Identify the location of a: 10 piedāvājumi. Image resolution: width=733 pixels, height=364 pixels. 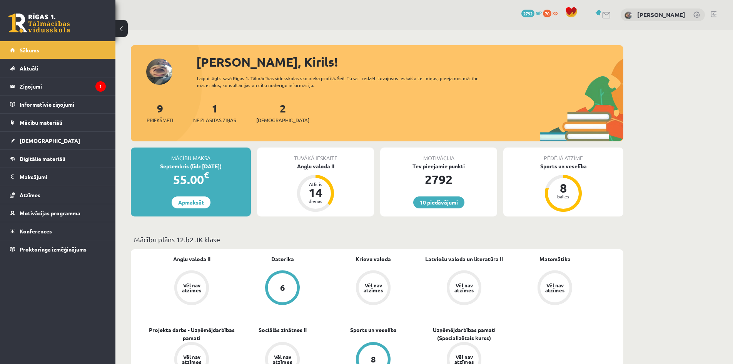
(439, 202).